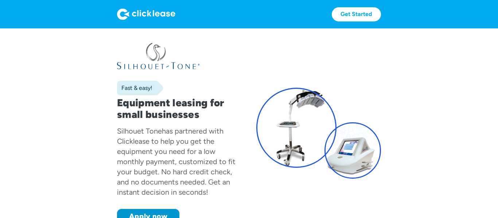 The width and height of the screenshot is (498, 218). I want to click on a: Get Started, so click(356, 14).